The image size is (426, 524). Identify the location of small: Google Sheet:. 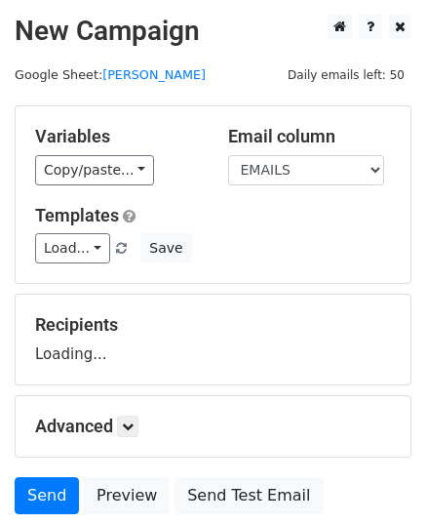
(110, 74).